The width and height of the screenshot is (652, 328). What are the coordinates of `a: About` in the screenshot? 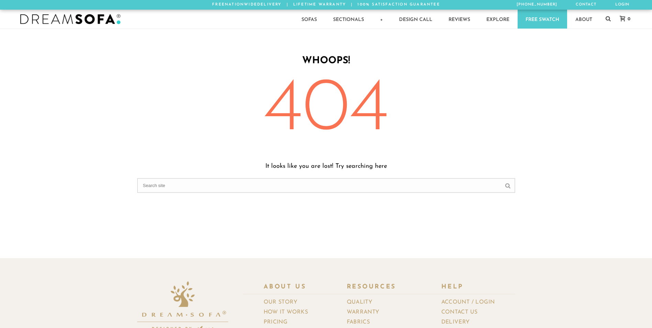 It's located at (583, 19).